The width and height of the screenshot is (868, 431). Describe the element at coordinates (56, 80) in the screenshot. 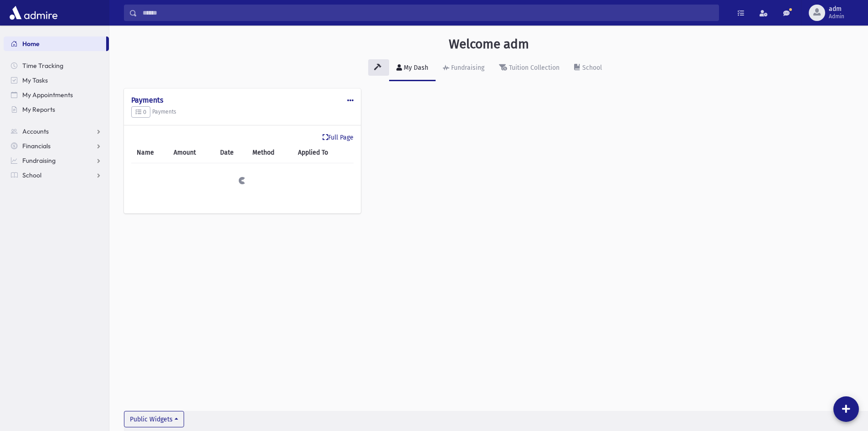

I see `a: My Tasks` at that location.